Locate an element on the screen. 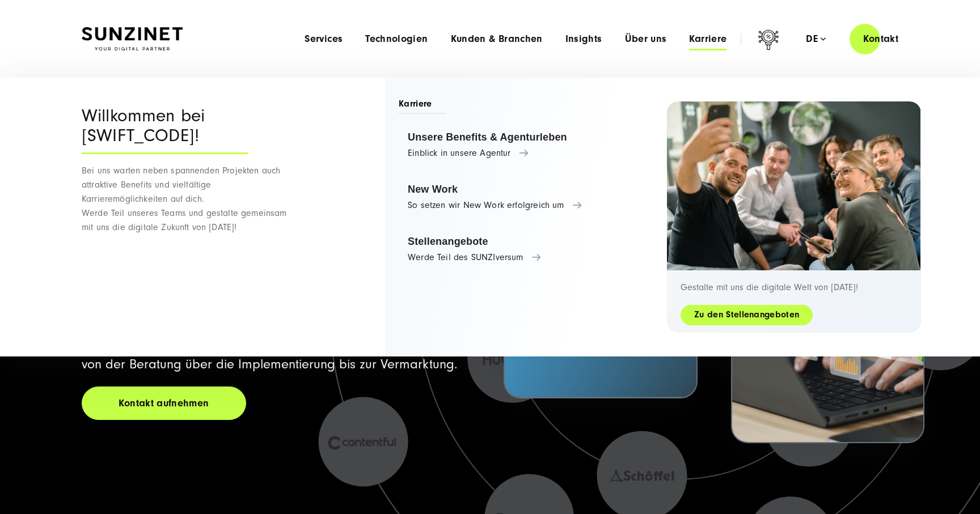  a: Technologien is located at coordinates (397, 39).